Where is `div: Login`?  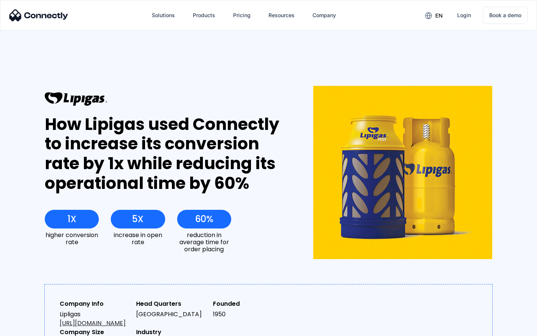
div: Login is located at coordinates (464, 15).